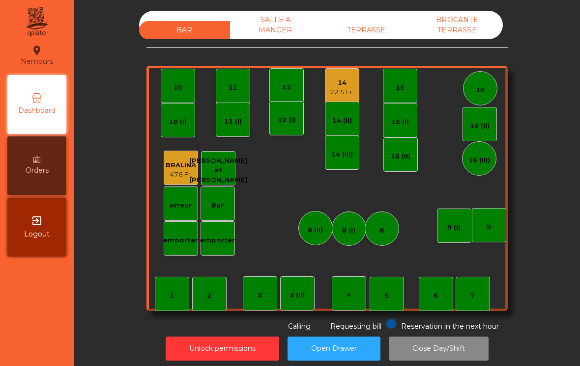 This screenshot has height=366, width=580. Describe the element at coordinates (184, 30) in the screenshot. I see `div: BAR` at that location.